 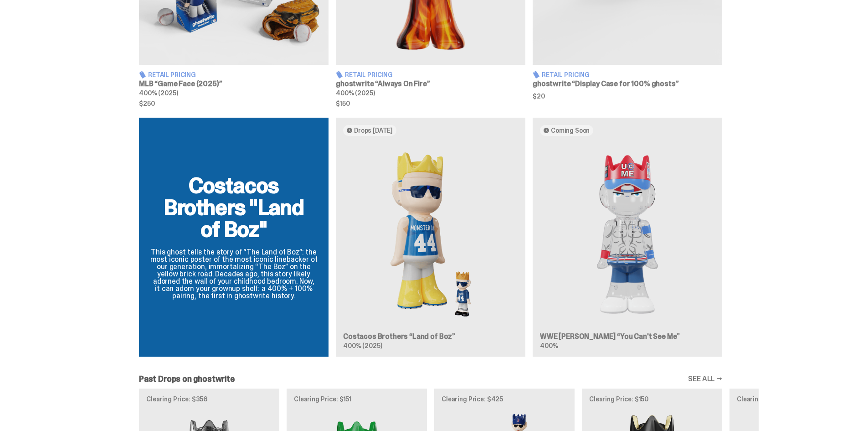 I want to click on h3: ghostwrite “Always On Fire”, so click(x=431, y=84).